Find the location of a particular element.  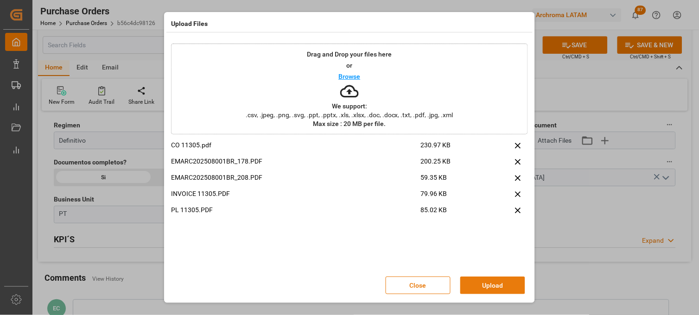

p: EMARC202508001BR_178.PDF is located at coordinates (296, 161).